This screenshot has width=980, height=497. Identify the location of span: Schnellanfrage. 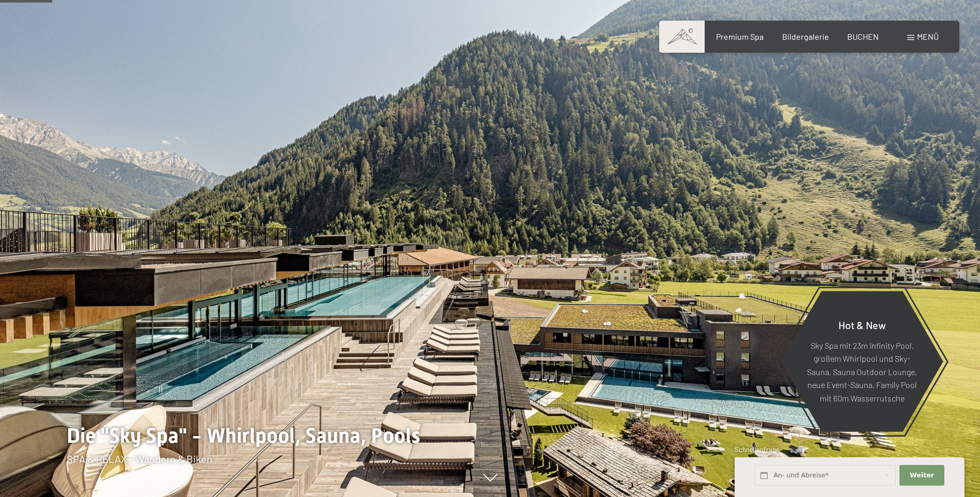
(757, 449).